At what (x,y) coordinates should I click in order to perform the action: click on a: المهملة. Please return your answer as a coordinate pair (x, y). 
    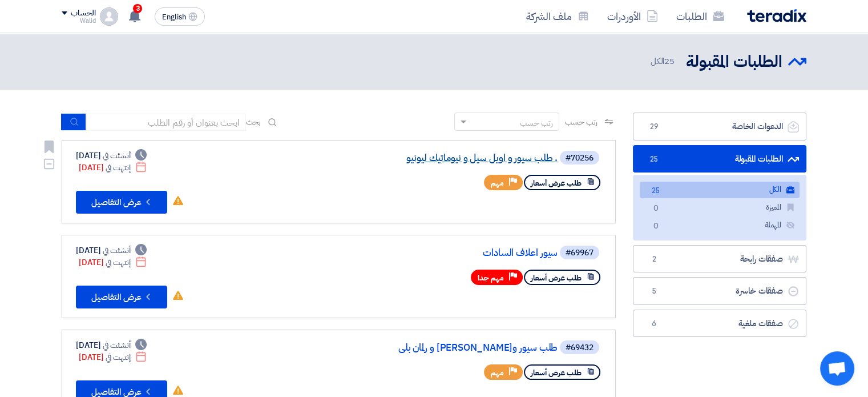
    Looking at the image, I should click on (720, 225).